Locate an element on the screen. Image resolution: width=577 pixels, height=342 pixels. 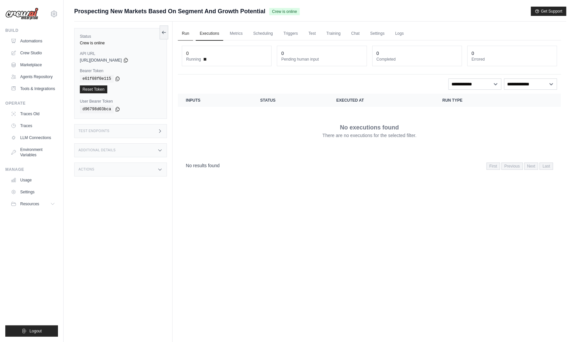
a: Metrics is located at coordinates (236, 34).